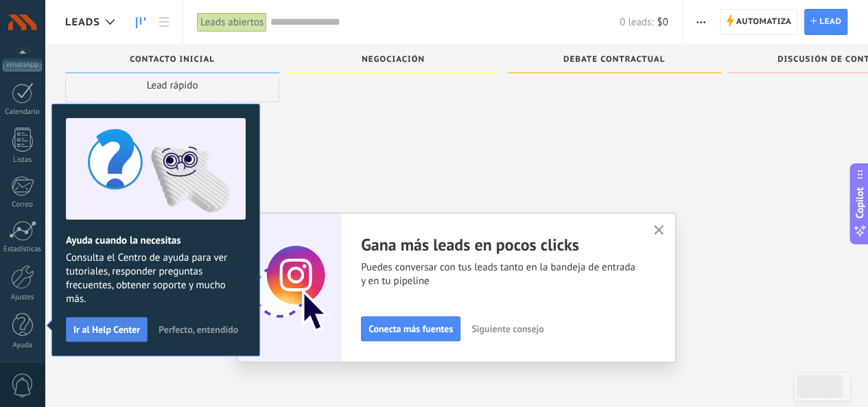 The image size is (868, 407). What do you see at coordinates (636, 22) in the screenshot?
I see `span: 0 leads:` at bounding box center [636, 22].